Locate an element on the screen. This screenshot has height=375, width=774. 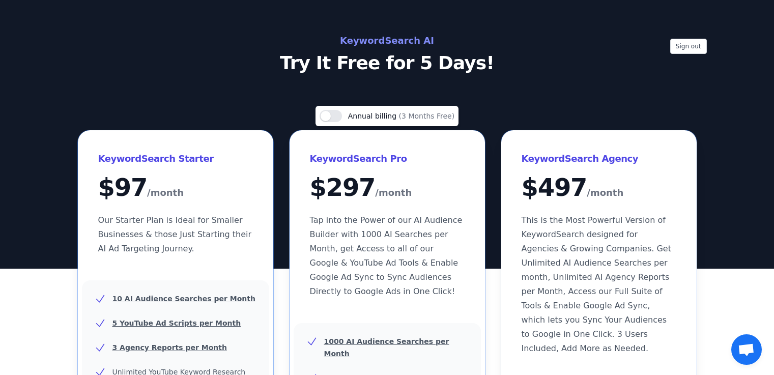
h3: KeywordSearch Agency is located at coordinates (599, 159).